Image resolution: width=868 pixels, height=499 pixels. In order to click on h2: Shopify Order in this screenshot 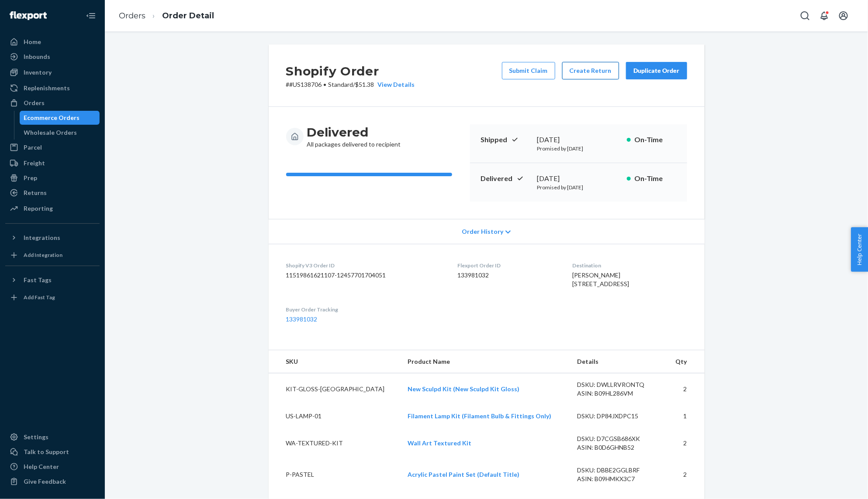, I will do `click(350, 71)`.